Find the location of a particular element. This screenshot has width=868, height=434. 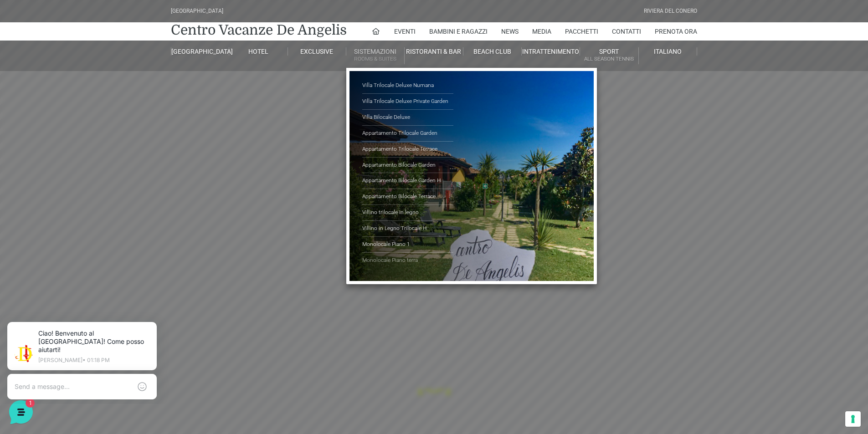

button: Home is located at coordinates (35, 303).